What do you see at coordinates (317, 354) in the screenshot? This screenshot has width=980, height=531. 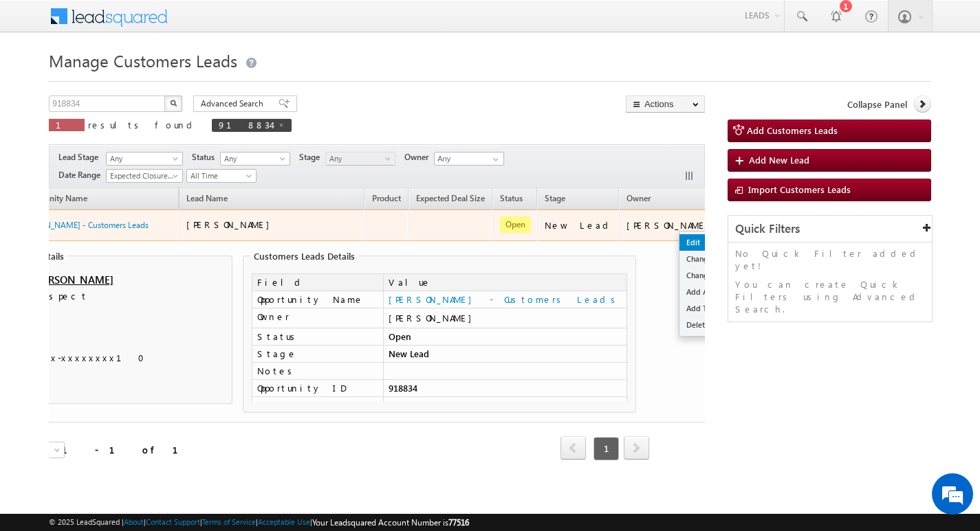 I see `td: Stage` at bounding box center [317, 354].